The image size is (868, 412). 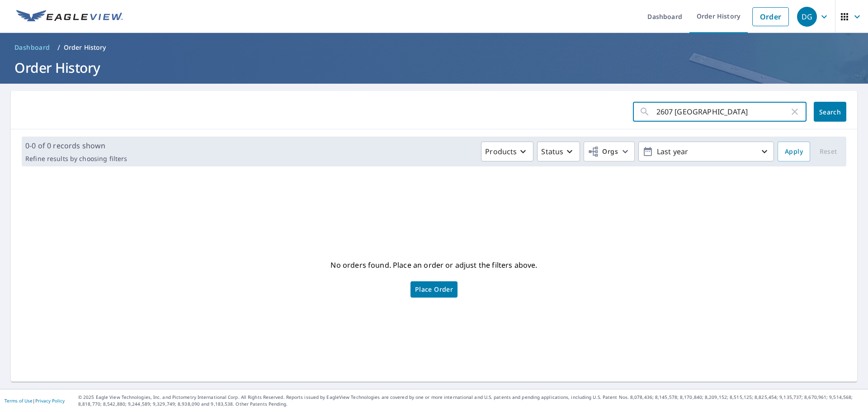 I want to click on span: Dashboard, so click(x=32, y=47).